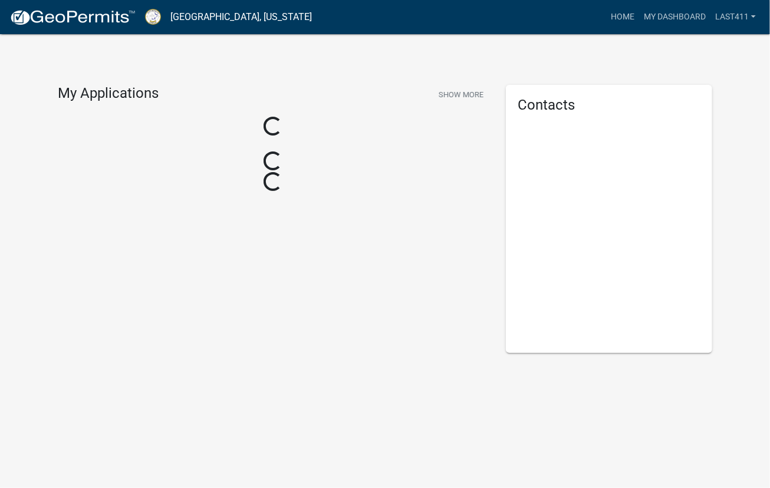 The image size is (770, 488). I want to click on img: Putnam County, Georgia, so click(153, 17).